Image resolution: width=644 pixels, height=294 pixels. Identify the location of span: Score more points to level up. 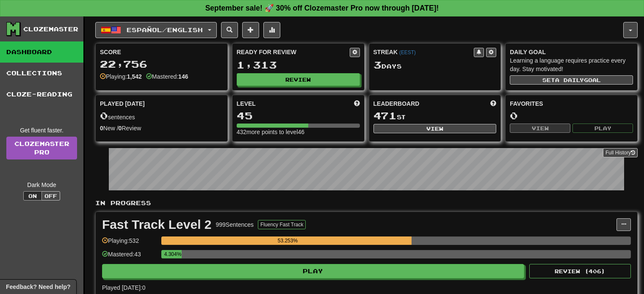
(357, 104).